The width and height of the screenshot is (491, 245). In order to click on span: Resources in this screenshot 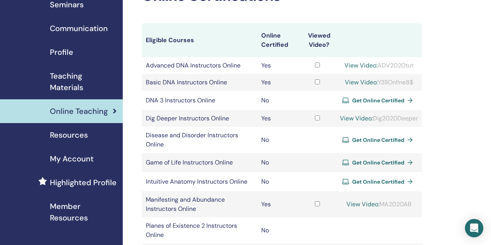, I will do `click(69, 135)`.